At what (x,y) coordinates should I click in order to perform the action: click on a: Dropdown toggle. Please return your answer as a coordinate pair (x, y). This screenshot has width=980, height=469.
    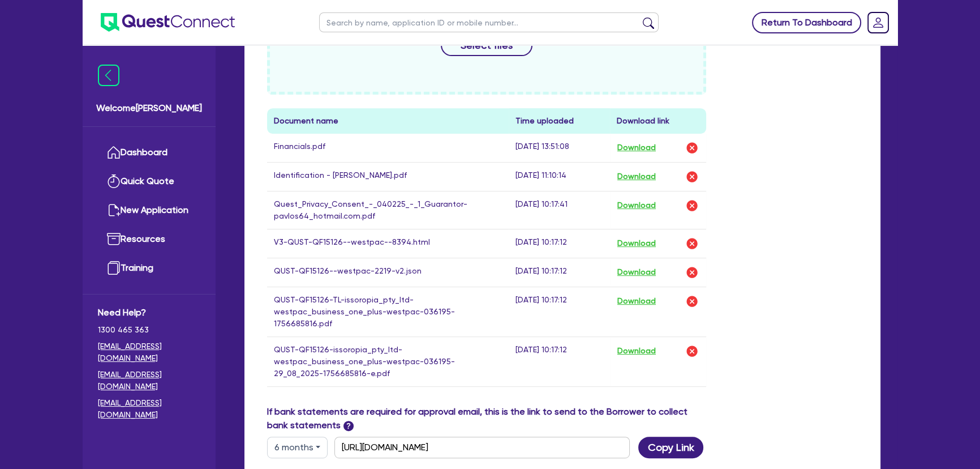
    Looking at the image, I should click on (877, 22).